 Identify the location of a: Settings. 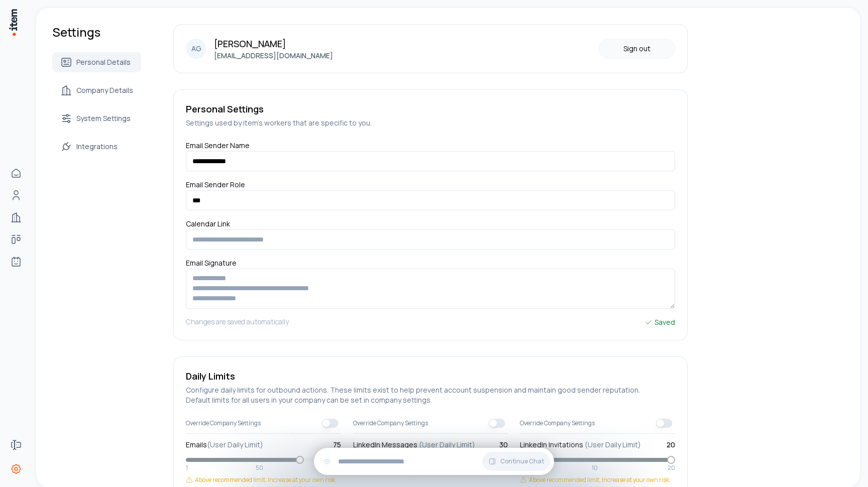
(16, 469).